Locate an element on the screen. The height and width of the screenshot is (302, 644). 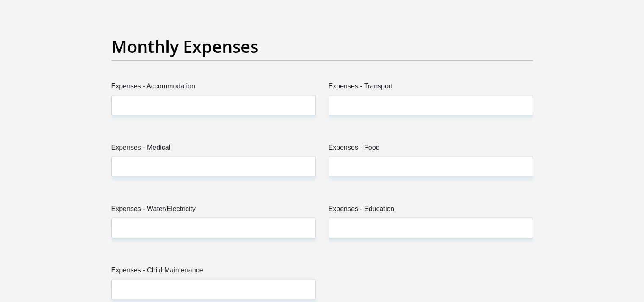
input: Expenses - Water/Electricity is located at coordinates (214, 228).